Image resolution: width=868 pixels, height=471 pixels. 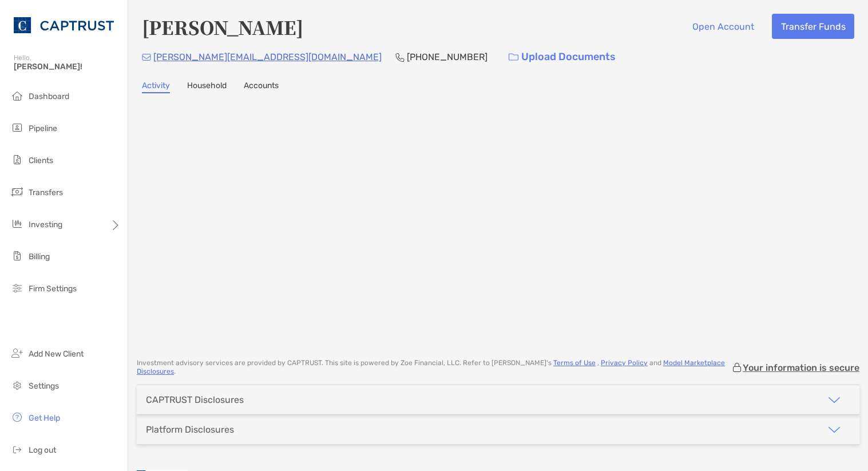 I want to click on img: CAPTRUST Logo, so click(x=64, y=25).